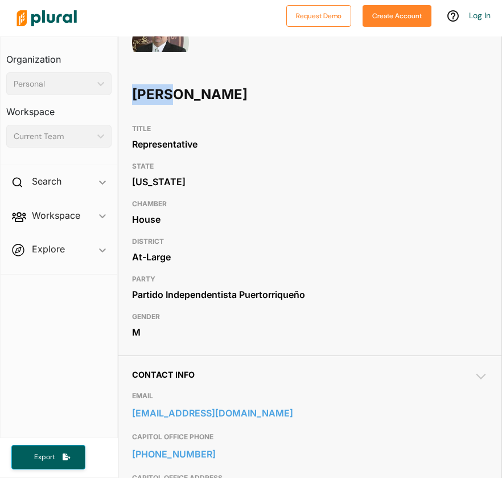 The image size is (502, 478). I want to click on h3: Workspace, so click(59, 108).